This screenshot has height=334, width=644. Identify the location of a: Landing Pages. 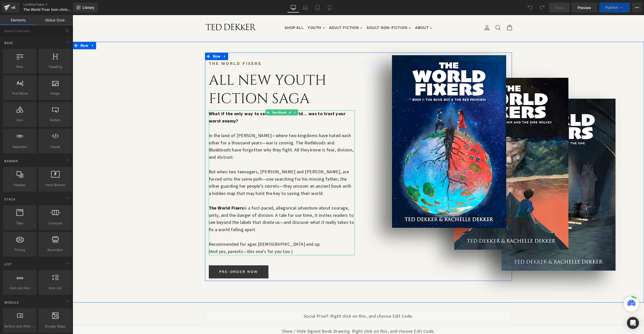
(53, 5).